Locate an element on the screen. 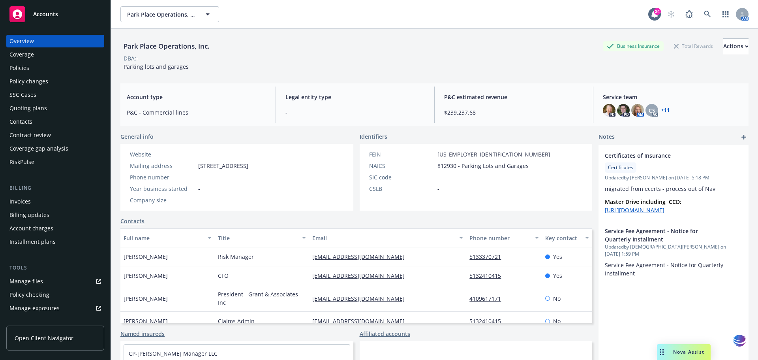 The height and width of the screenshot is (360, 758). div: Account charges is located at coordinates (31, 228).